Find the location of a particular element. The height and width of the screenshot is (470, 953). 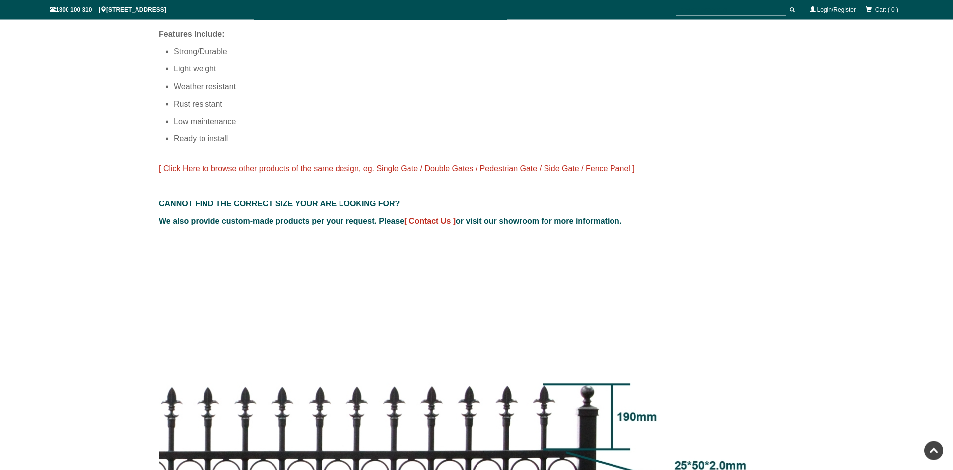

li: Ready to install is located at coordinates (484, 138).